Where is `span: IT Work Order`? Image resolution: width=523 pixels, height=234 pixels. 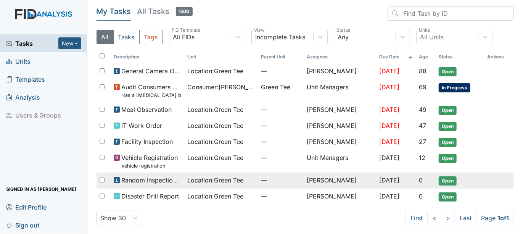 span: IT Work Order is located at coordinates (141, 125).